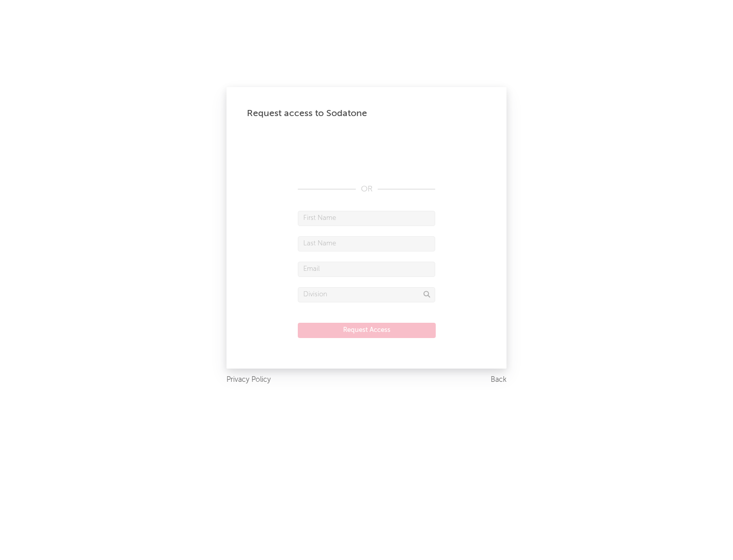 The image size is (733, 560). Describe the element at coordinates (366, 114) in the screenshot. I see `div: Request access to Sodatone` at that location.